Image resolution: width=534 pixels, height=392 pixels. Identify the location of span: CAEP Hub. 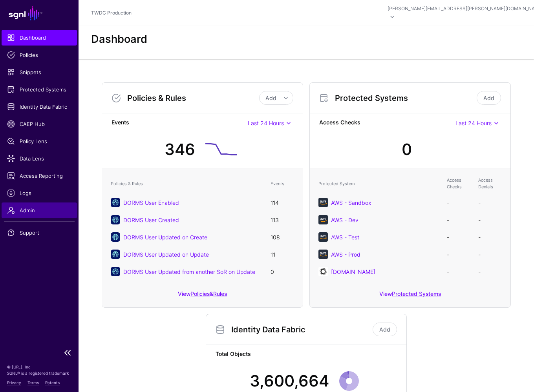
(39, 124).